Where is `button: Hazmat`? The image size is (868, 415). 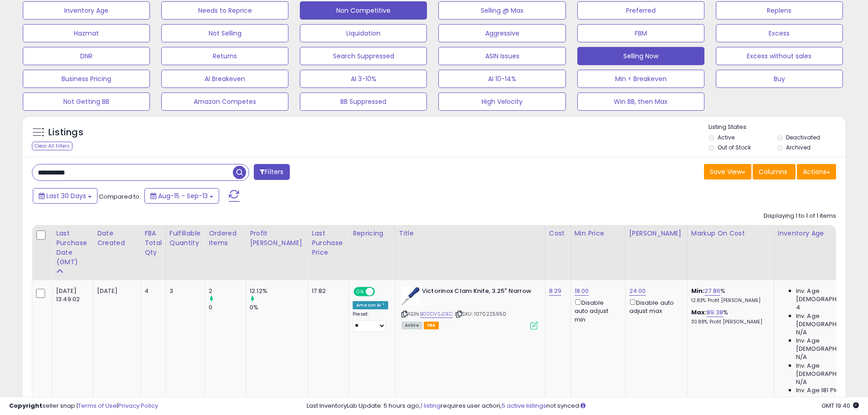
button: Hazmat is located at coordinates (86, 33).